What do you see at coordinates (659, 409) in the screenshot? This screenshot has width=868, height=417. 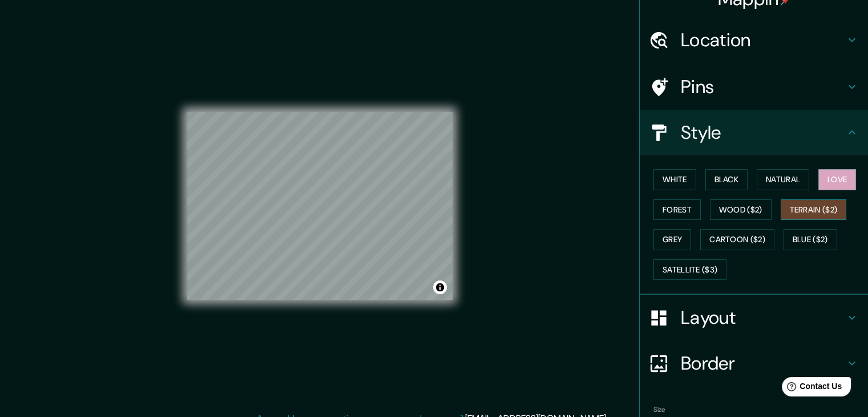 I see `label: Size` at bounding box center [659, 409].